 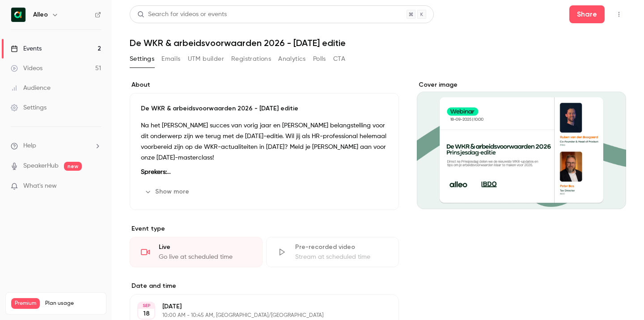 I want to click on strong: Sprekers:, so click(x=155, y=172).